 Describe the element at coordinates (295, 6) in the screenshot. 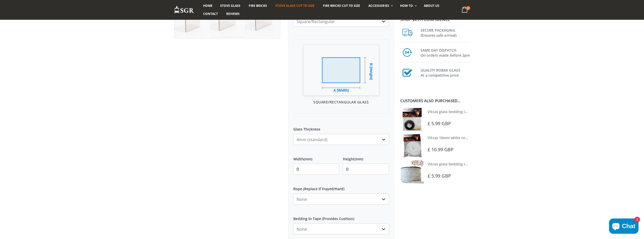

I see `span: Stove Glass Cut To Size` at that location.